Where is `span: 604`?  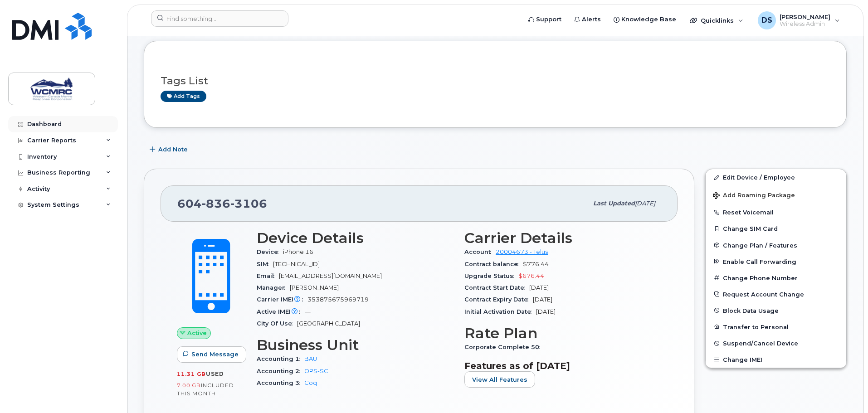 span: 604 is located at coordinates (222, 204).